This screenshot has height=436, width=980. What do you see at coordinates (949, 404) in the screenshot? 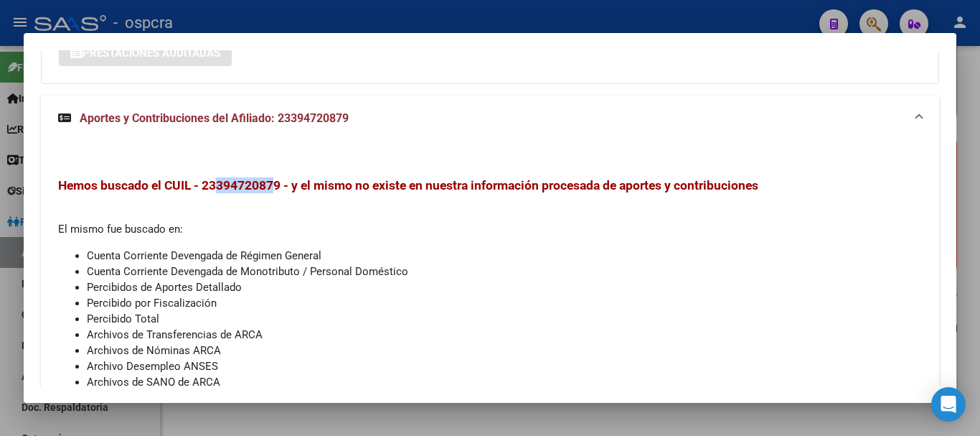
I see `div: Open Intercom Messenger` at bounding box center [949, 404].